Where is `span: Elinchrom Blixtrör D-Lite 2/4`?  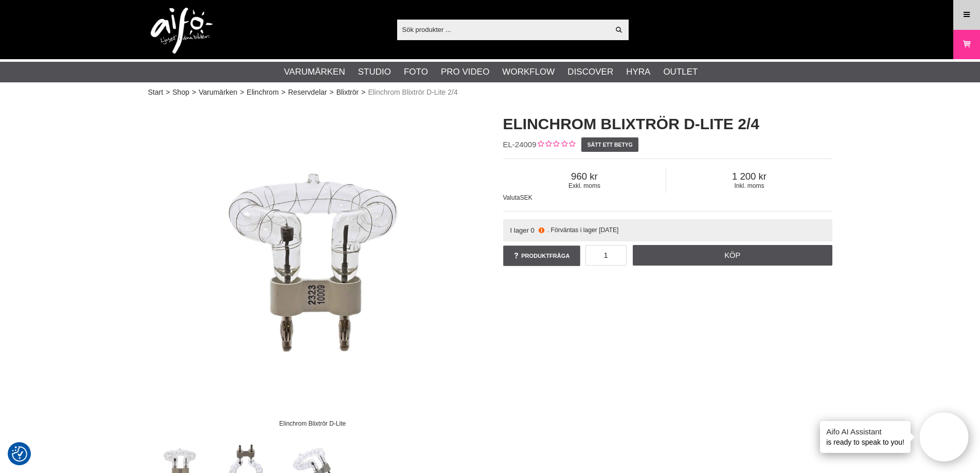 span: Elinchrom Blixtrör D-Lite 2/4 is located at coordinates (413, 92).